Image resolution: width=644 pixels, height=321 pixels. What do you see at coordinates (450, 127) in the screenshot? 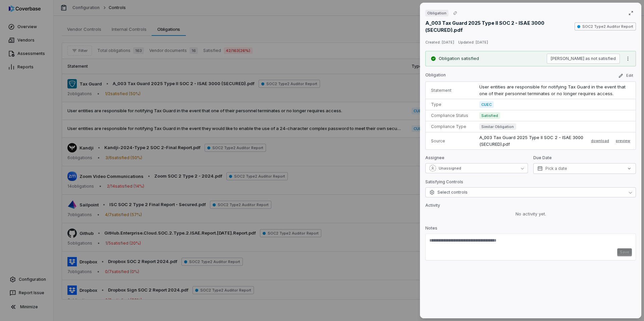
I see `p: Compliance Type` at bounding box center [450, 127].